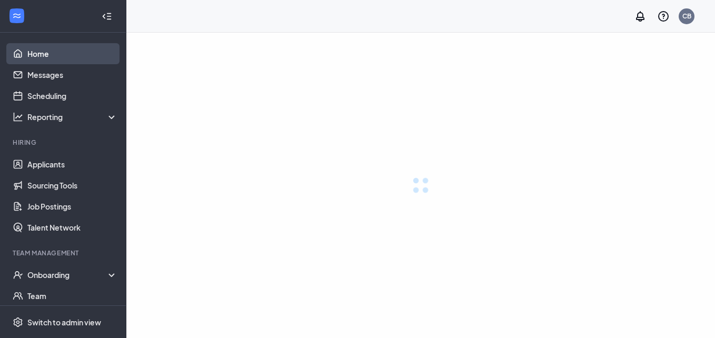  I want to click on a: Talent Network, so click(72, 228).